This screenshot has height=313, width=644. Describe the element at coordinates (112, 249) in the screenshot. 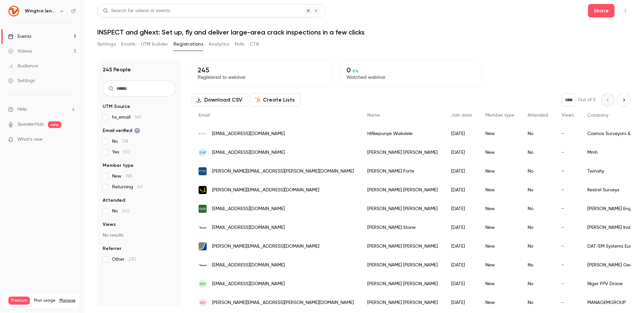

I see `span: Referrer` at that location.